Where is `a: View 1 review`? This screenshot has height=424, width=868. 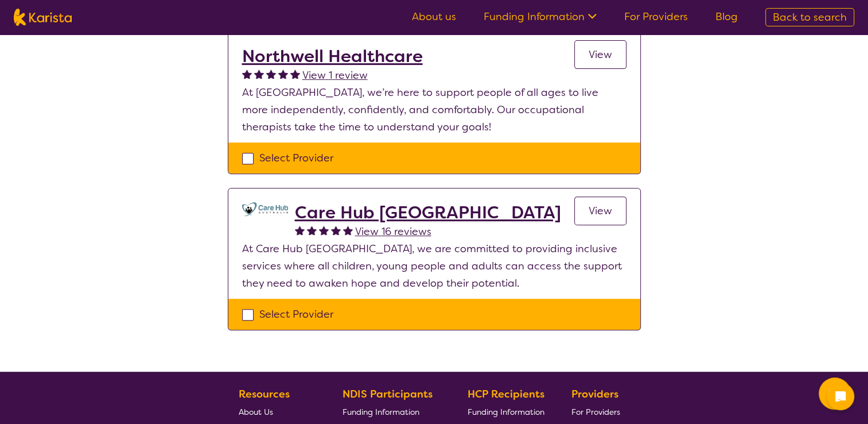 a: View 1 review is located at coordinates (335, 75).